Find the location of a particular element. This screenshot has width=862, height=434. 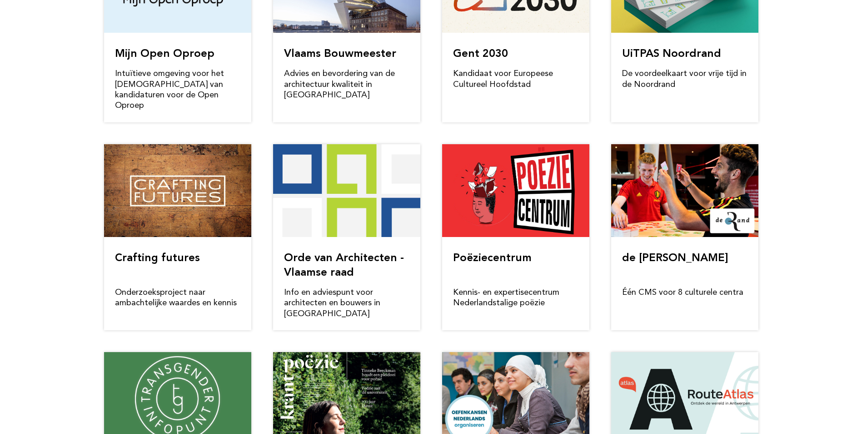

a: Mijn Open Oproep is located at coordinates (165, 54).